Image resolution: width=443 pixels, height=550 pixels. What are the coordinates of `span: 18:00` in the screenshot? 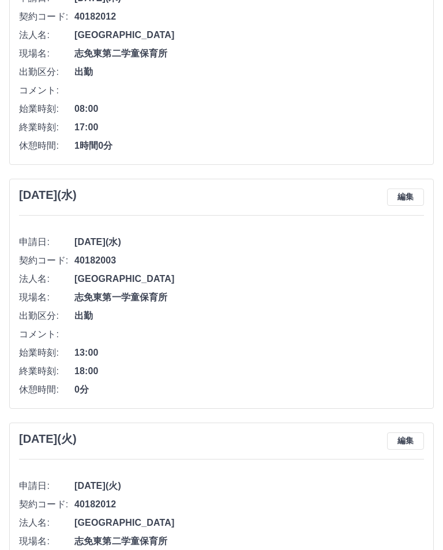 It's located at (249, 372).